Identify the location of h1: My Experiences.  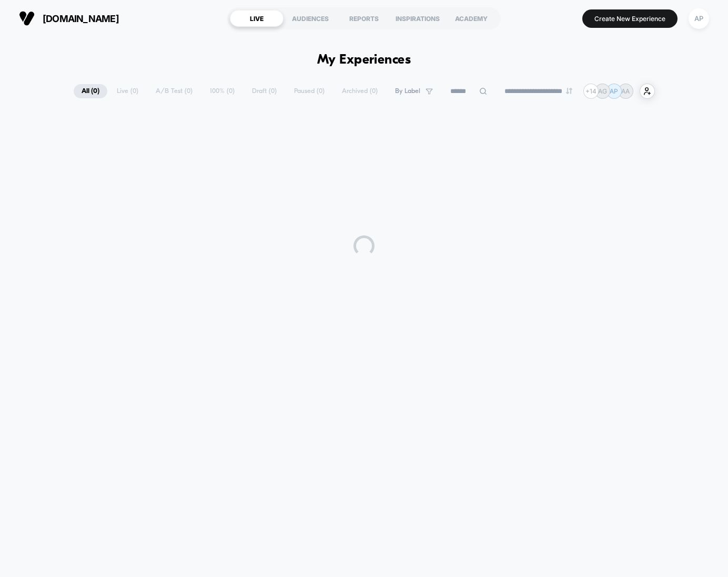
(364, 60).